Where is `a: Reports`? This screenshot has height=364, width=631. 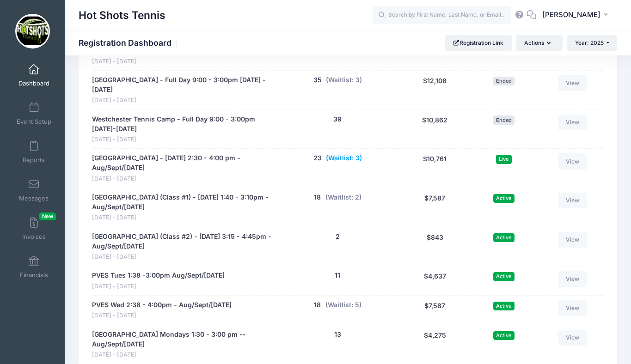 a: Reports is located at coordinates (34, 152).